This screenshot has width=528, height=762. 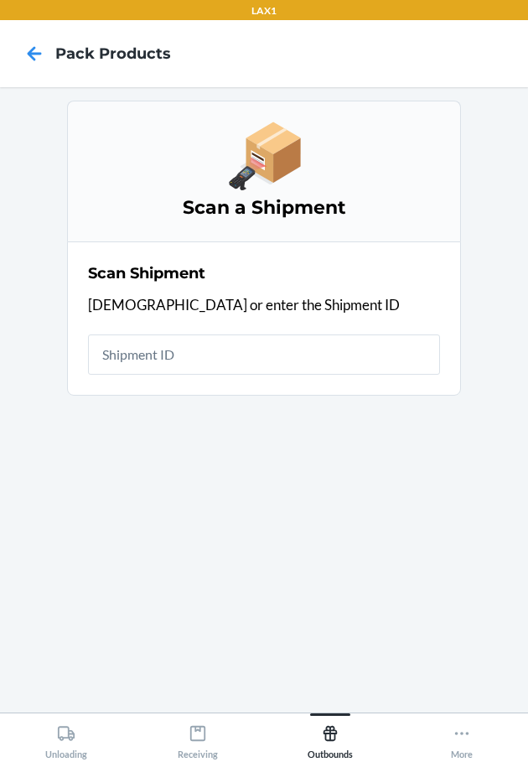 I want to click on p: LAX1, so click(x=264, y=11).